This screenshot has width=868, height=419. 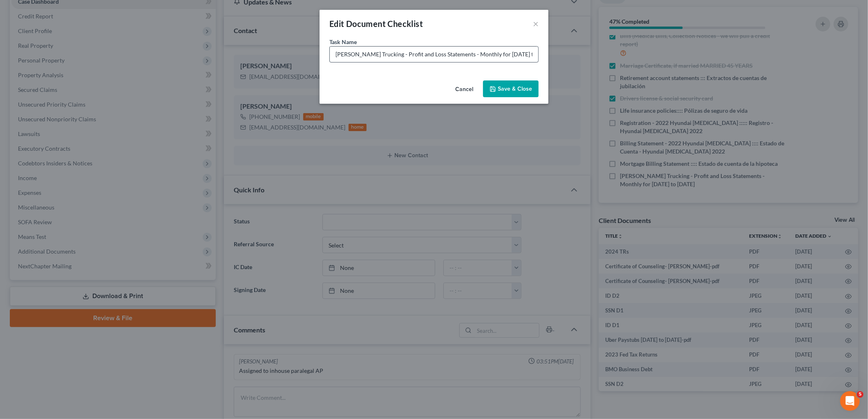 What do you see at coordinates (343, 42) in the screenshot?
I see `span: Task Name` at bounding box center [343, 42].